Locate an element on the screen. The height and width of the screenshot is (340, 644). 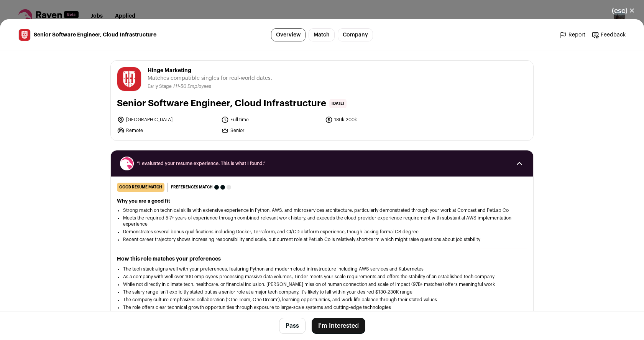
h2: Why you are a good fit is located at coordinates (322, 201).